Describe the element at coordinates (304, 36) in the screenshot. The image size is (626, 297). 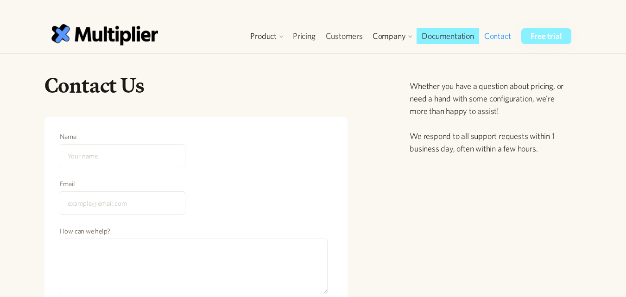
I see `a: Pricing` at that location.